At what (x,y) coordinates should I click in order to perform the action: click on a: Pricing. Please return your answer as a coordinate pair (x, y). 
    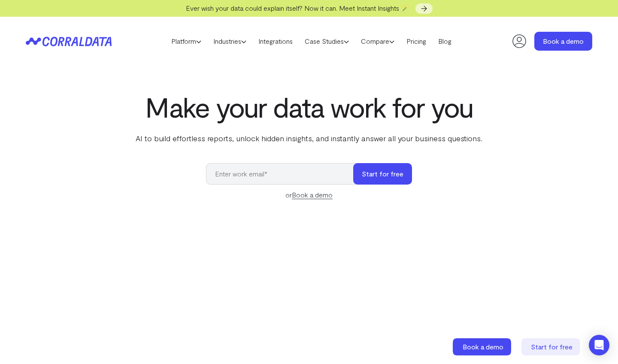
    Looking at the image, I should click on (416, 41).